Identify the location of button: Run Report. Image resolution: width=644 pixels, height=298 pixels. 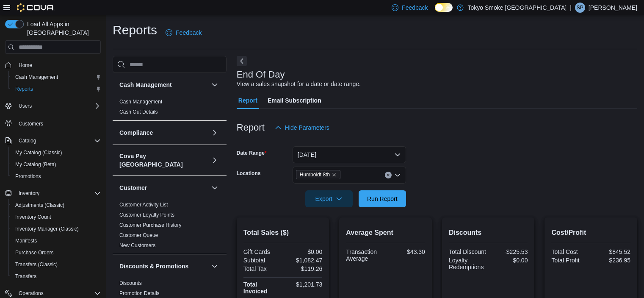
(382, 199).